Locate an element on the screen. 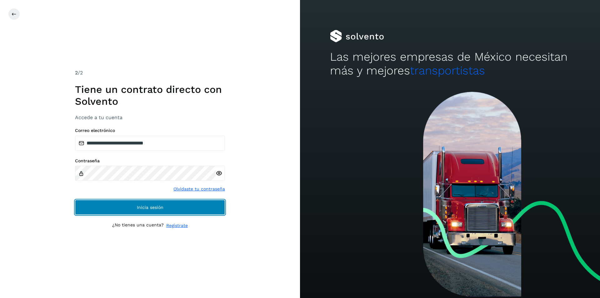 This screenshot has height=298, width=600. span: transportistas is located at coordinates (448, 70).